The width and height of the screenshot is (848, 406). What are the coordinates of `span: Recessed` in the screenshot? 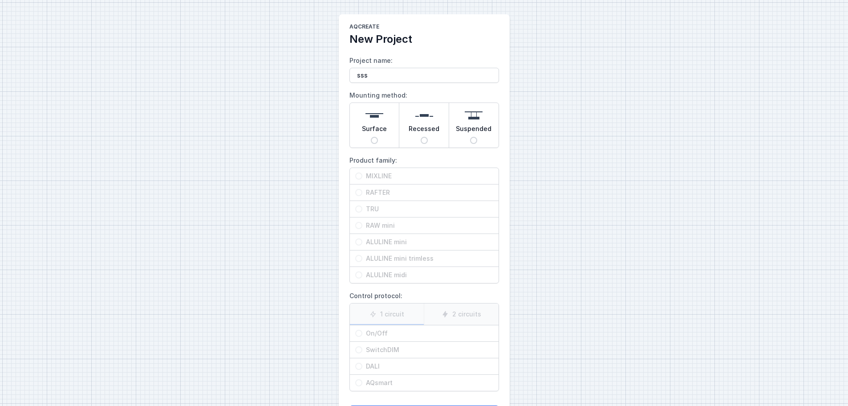 It's located at (424, 130).